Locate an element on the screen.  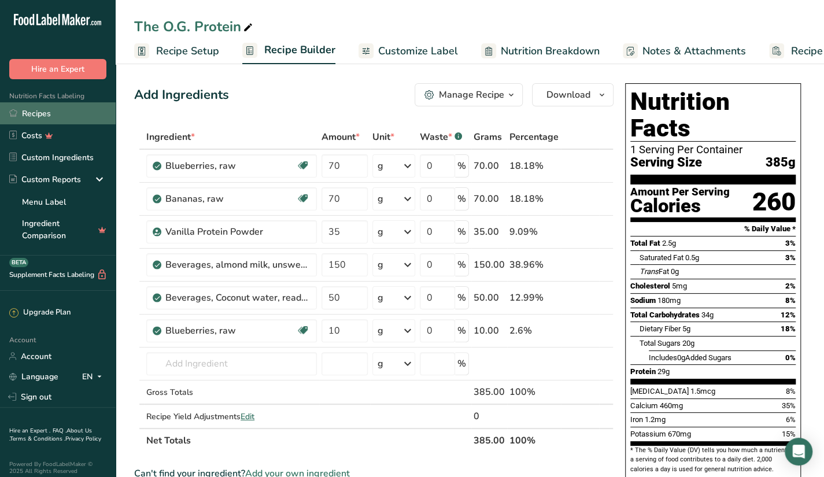
span: Saturated Fat is located at coordinates (662, 257).